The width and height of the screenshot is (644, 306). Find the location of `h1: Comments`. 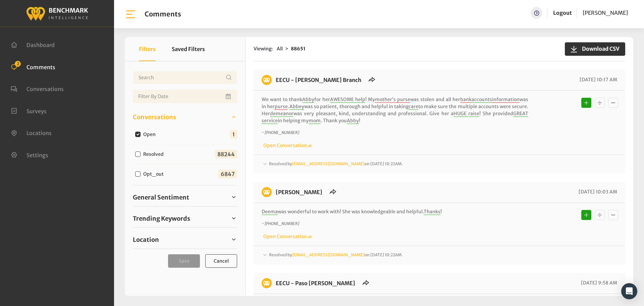

h1: Comments is located at coordinates (163, 14).